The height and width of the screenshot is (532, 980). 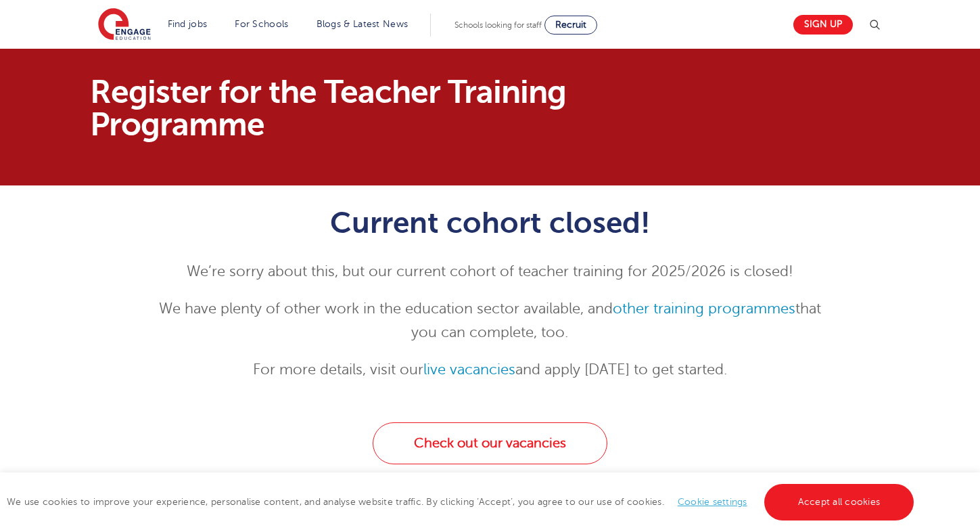 What do you see at coordinates (353, 109) in the screenshot?
I see `h1: Register for the Teacher Training Programme` at bounding box center [353, 109].